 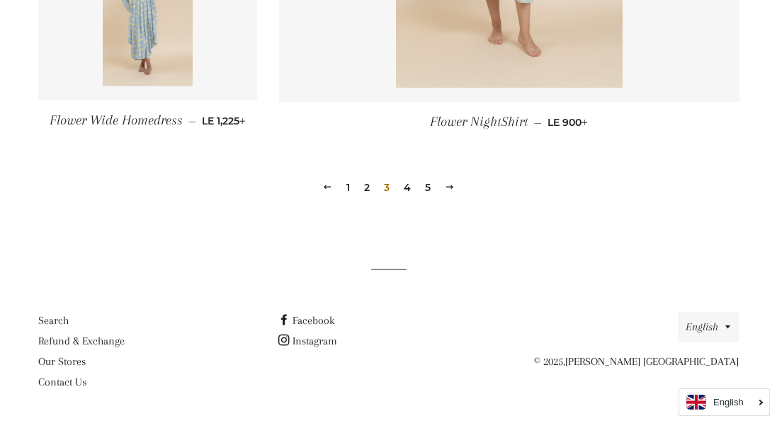 What do you see at coordinates (724, 402) in the screenshot?
I see `a: English` at bounding box center [724, 402].